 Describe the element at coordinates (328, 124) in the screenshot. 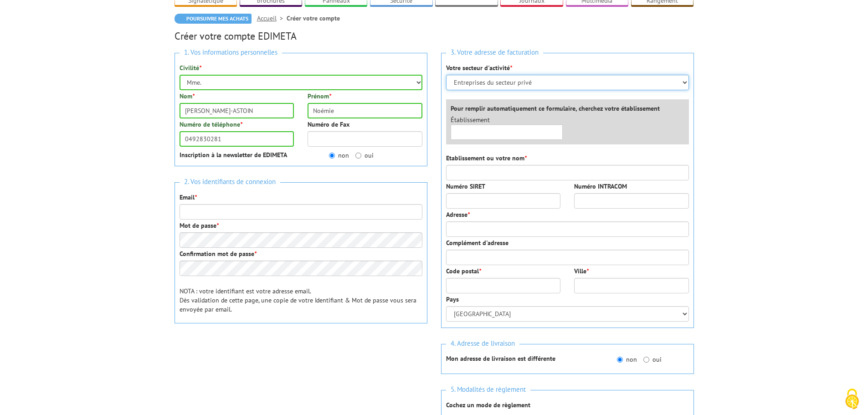

I see `label: Numéro de Fax` at that location.